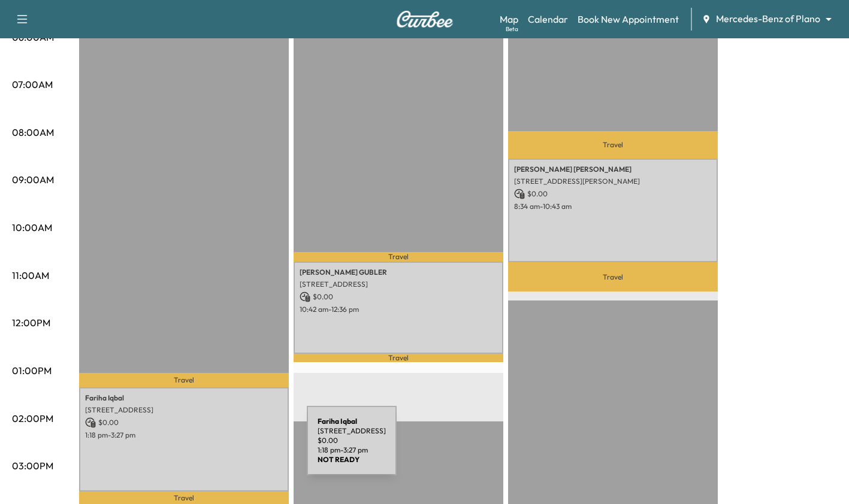  Describe the element at coordinates (184, 398) in the screenshot. I see `p: Fariha Iqbal` at that location.